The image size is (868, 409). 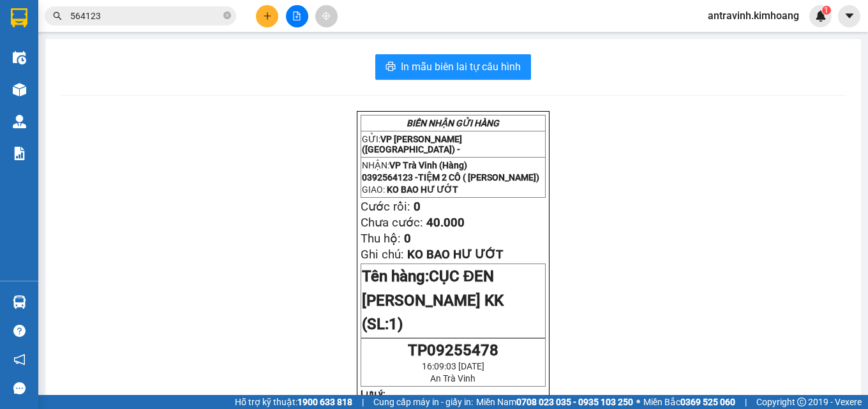 I want to click on span: GIAO:, so click(x=409, y=190).